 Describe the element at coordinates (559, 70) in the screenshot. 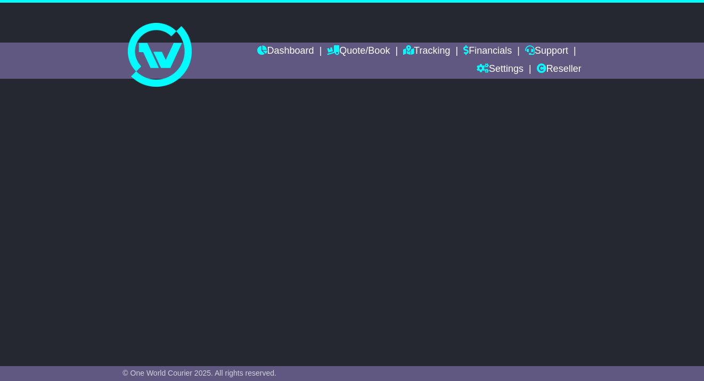

I see `a: Reseller` at that location.